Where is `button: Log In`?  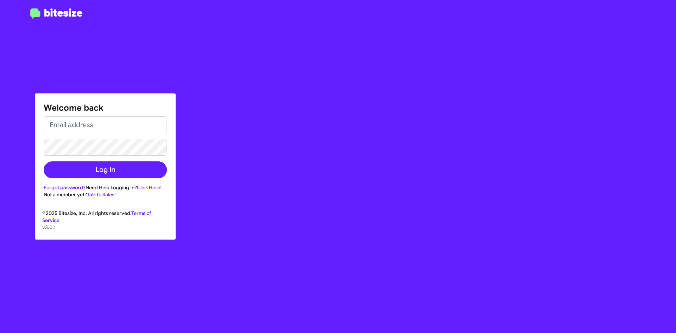
button: Log In is located at coordinates (105, 170).